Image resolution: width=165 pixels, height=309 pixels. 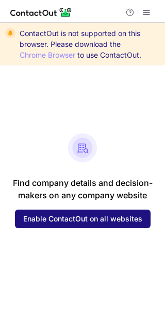 What do you see at coordinates (10, 33) in the screenshot?
I see `img: warning` at bounding box center [10, 33].